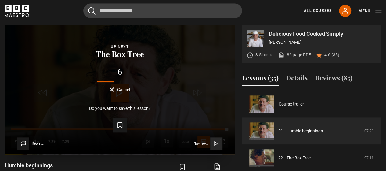 Image resolution: width=386 pixels, height=171 pixels. Describe the element at coordinates (120, 89) in the screenshot. I see `button: Cancel` at that location.